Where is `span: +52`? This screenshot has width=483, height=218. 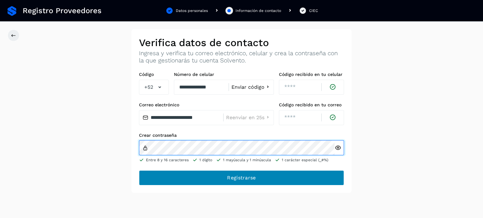
span: +52 is located at coordinates (149, 87).